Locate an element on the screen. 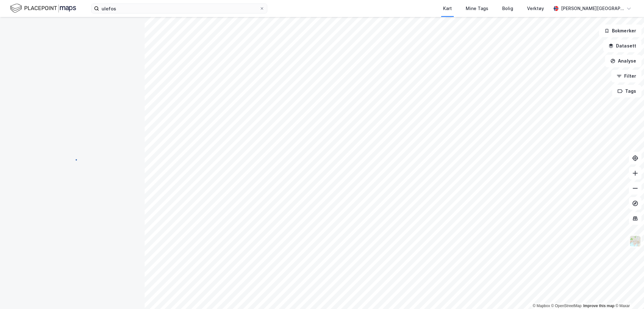 Image resolution: width=644 pixels, height=309 pixels. img: logo.f888ab2527a4732fd821a326f86c7f29.svg is located at coordinates (43, 8).